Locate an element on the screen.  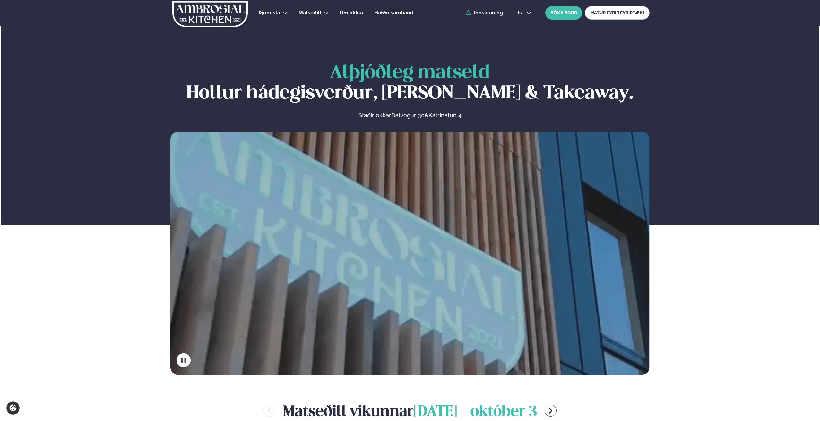
span: Matseðill is located at coordinates (310, 13).